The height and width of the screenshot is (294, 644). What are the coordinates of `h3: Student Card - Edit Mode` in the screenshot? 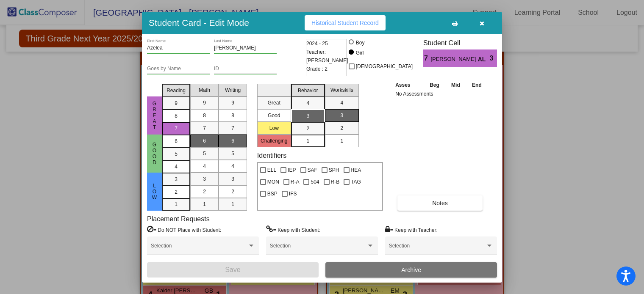 It's located at (199, 23).